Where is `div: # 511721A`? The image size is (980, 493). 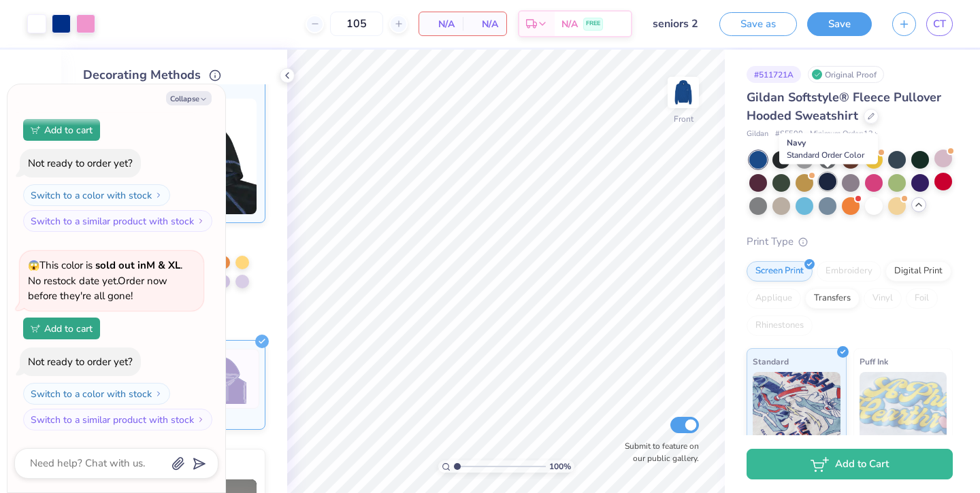 div: # 511721A is located at coordinates (774, 74).